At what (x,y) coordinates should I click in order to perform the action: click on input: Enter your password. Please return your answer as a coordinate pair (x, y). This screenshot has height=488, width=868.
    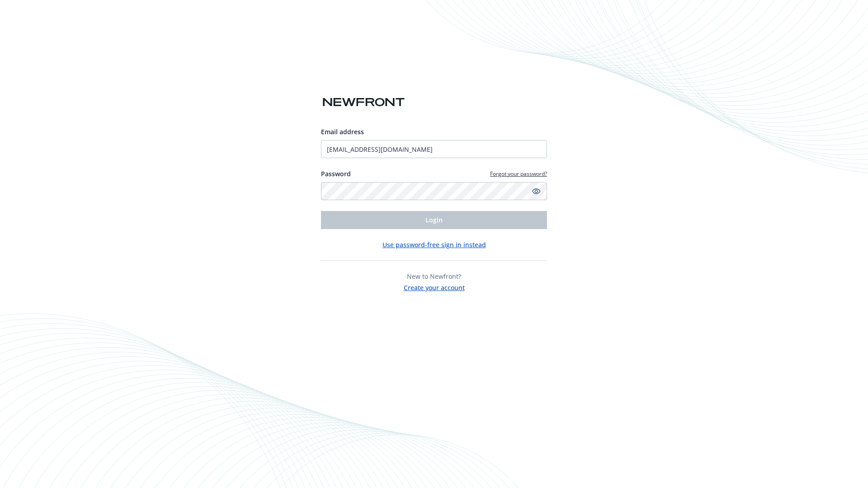
    Looking at the image, I should click on (434, 191).